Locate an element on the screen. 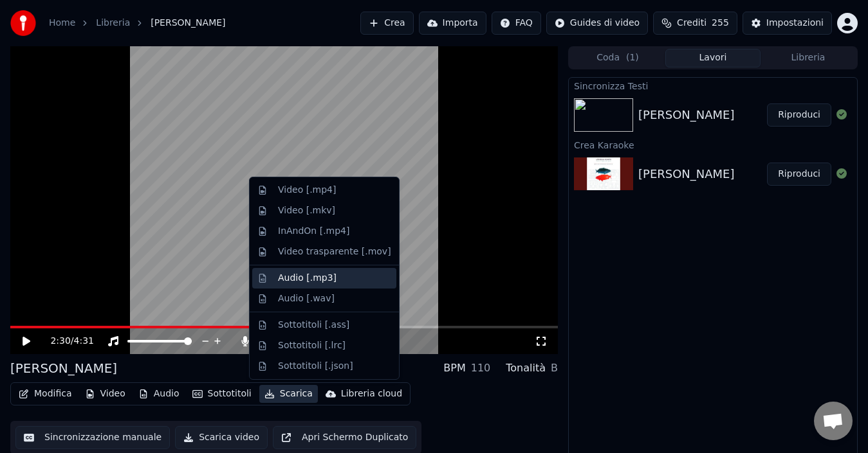 This screenshot has height=453, width=868. button: Guides di video is located at coordinates (597, 23).